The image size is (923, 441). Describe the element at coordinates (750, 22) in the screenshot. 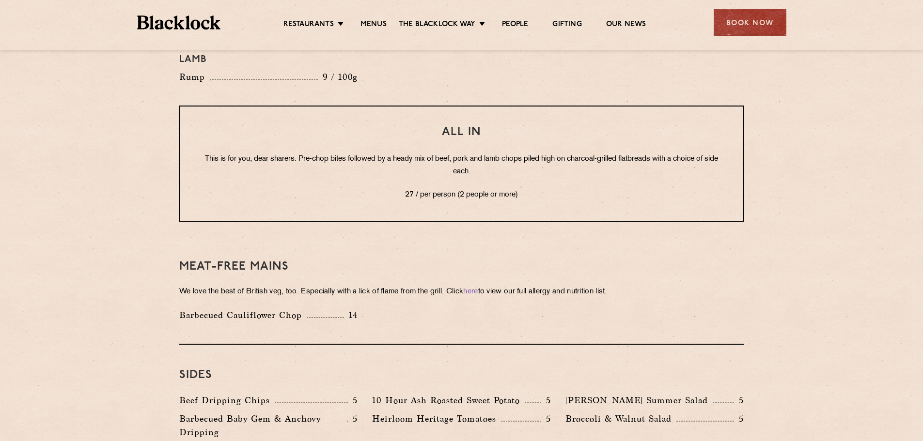

I see `div: Book Now` at that location.